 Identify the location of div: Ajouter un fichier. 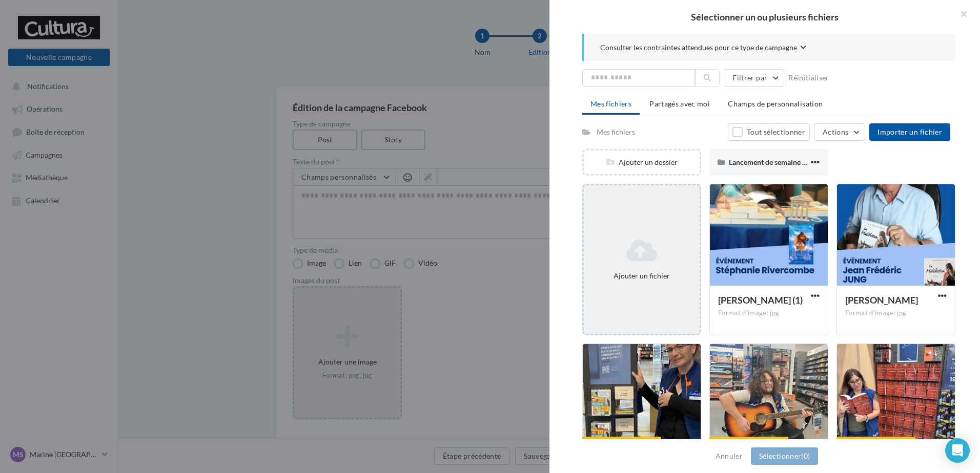
(642, 276).